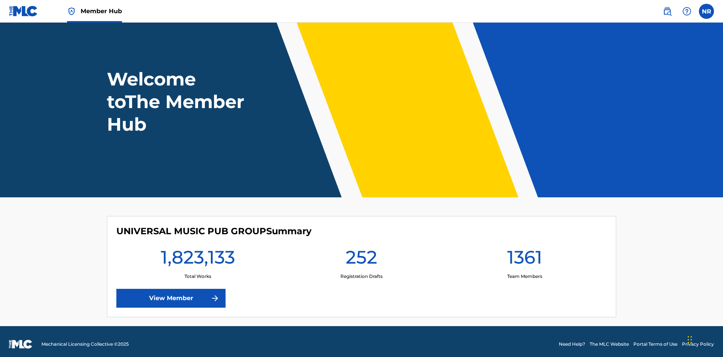 The height and width of the screenshot is (357, 723). Describe the element at coordinates (698, 344) in the screenshot. I see `a: Privacy Policy` at that location.